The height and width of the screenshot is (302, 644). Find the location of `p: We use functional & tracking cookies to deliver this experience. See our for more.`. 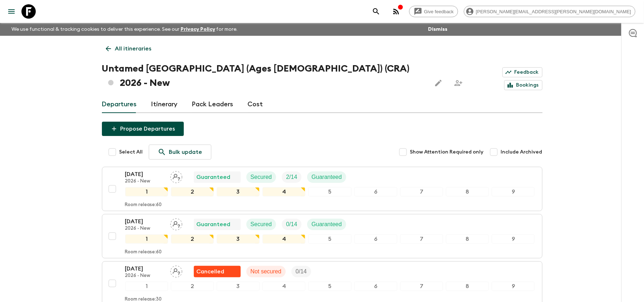

p: We use functional & tracking cookies to deliver this experience. See our for more. is located at coordinates (125, 29).